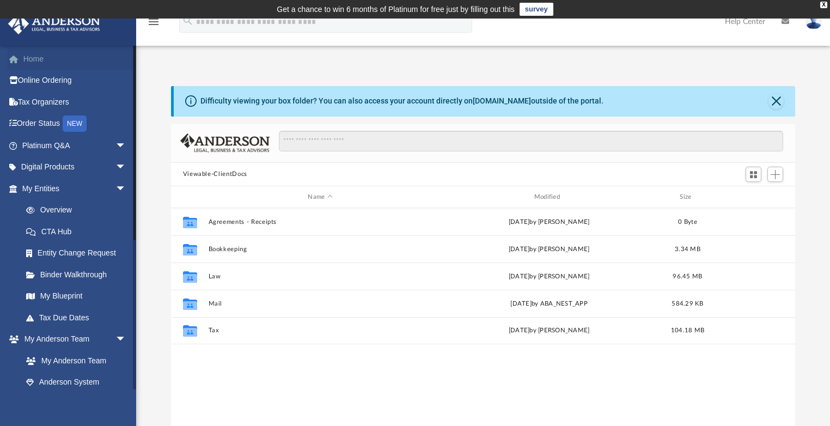 Image resolution: width=830 pixels, height=426 pixels. Describe the element at coordinates (76, 296) in the screenshot. I see `a: My Blueprint` at that location.